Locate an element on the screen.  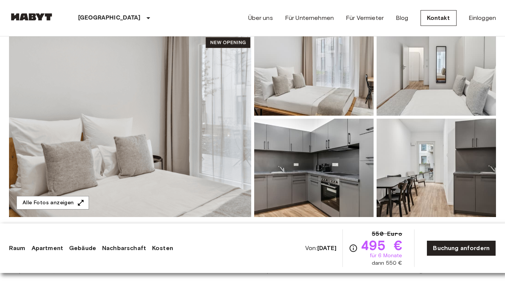
span: 550 Euro is located at coordinates (387, 234).